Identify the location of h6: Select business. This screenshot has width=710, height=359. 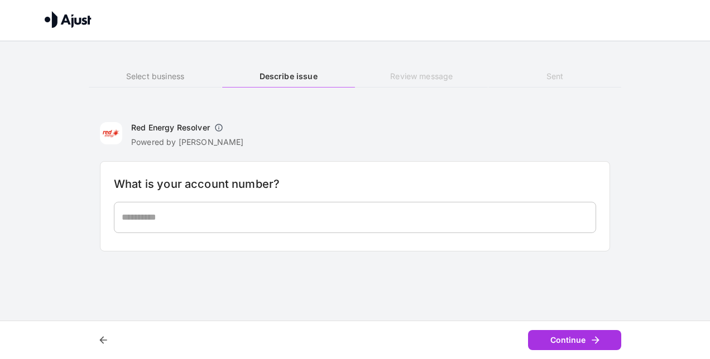
(155, 76).